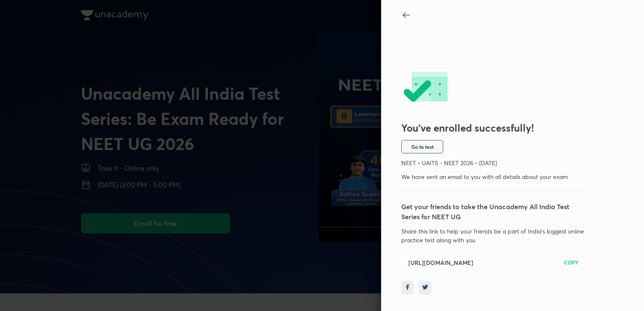  Describe the element at coordinates (571, 263) in the screenshot. I see `h6: COPY` at that location.